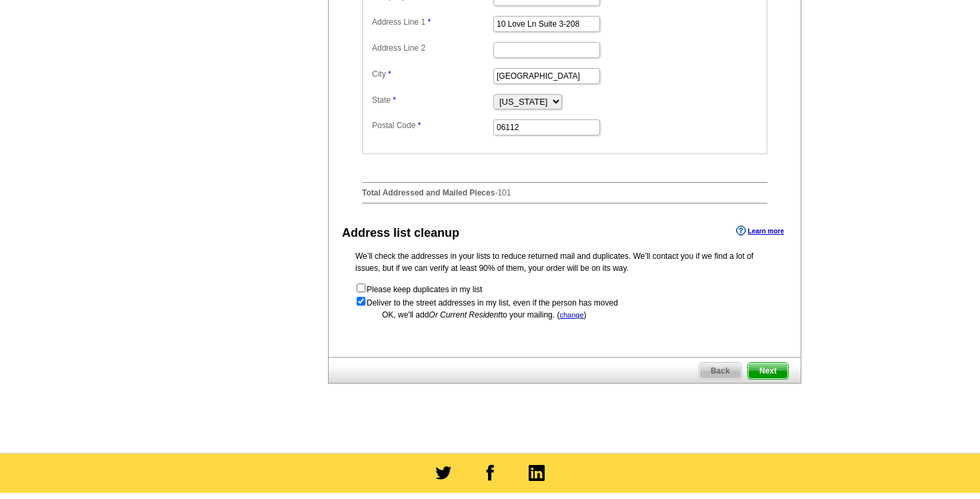 This screenshot has width=980, height=499. Describe the element at coordinates (504, 192) in the screenshot. I see `span: 101` at that location.